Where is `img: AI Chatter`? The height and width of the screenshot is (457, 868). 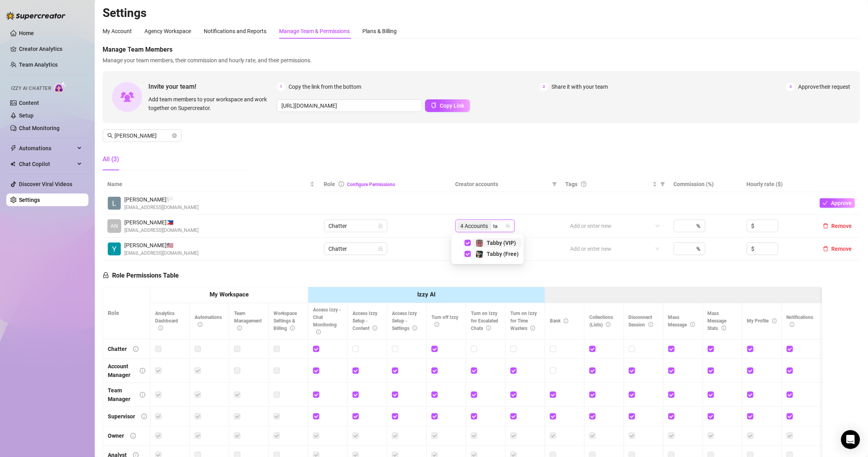
img: AI Chatter is located at coordinates (60, 87).